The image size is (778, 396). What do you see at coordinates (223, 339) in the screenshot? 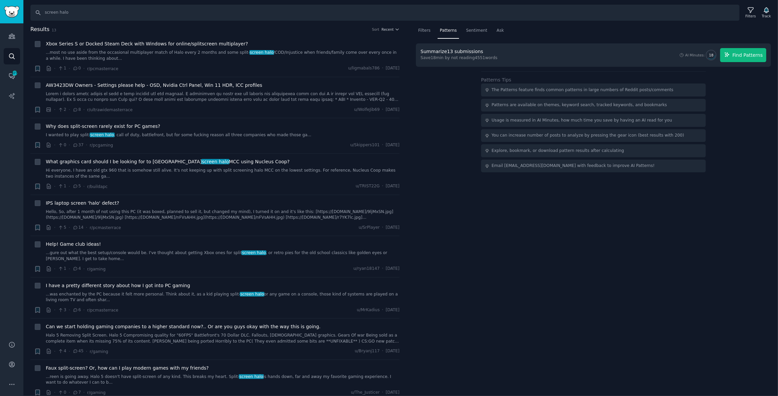
I see `a: Halo 5 Removing Split Screen. Halo 5 Compromising quality for "60FPS" Battlefront's 70 Dollar DLC...` at bounding box center [223, 339].